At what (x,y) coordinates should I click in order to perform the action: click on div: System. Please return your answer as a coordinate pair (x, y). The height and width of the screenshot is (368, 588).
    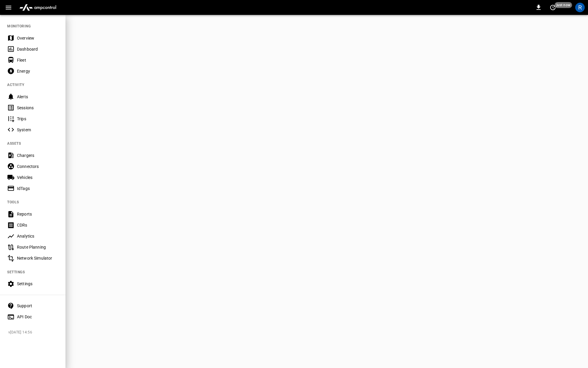
    Looking at the image, I should click on (38, 129).